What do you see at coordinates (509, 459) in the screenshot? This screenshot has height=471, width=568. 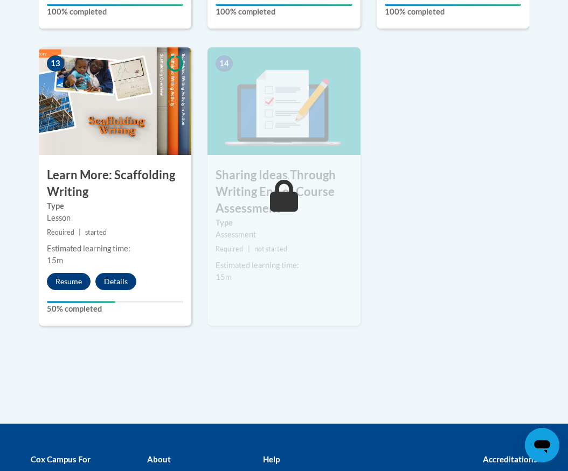 I see `b: Accreditations` at bounding box center [509, 459].